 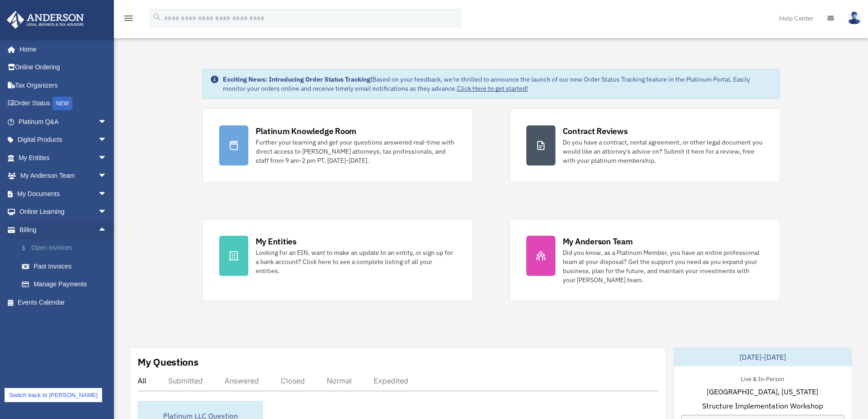 I want to click on a: menu, so click(x=129, y=19).